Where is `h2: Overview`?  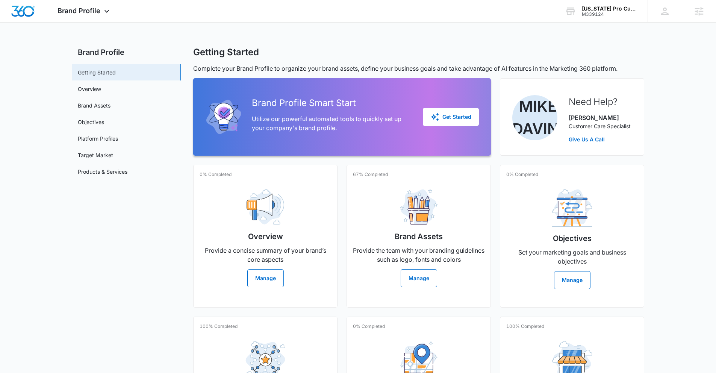 h2: Overview is located at coordinates (265, 236).